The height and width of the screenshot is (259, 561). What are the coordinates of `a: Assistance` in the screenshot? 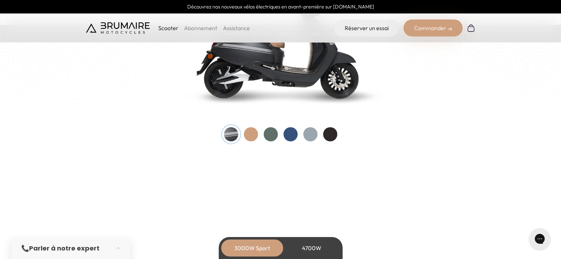 It's located at (237, 28).